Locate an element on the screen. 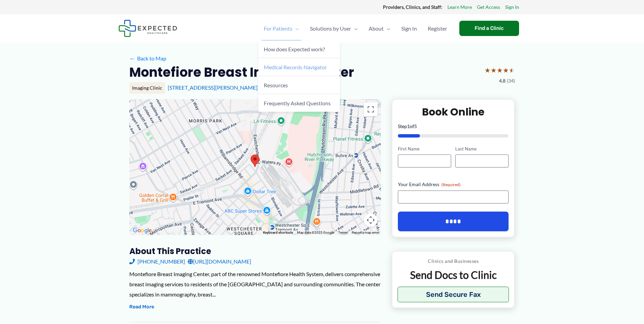  a: ←Back to Map is located at coordinates (148, 58).